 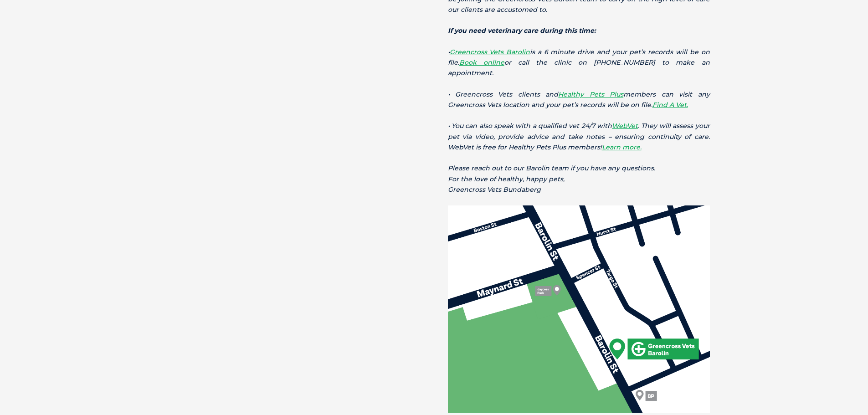 I want to click on img: Greencross-Vets-Barolin-map-Bundaberg.png, so click(x=579, y=308).